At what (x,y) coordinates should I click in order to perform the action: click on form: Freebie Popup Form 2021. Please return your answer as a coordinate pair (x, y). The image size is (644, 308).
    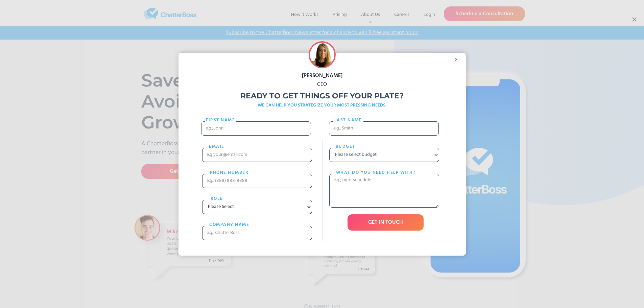
    Looking at the image, I should click on (322, 180).